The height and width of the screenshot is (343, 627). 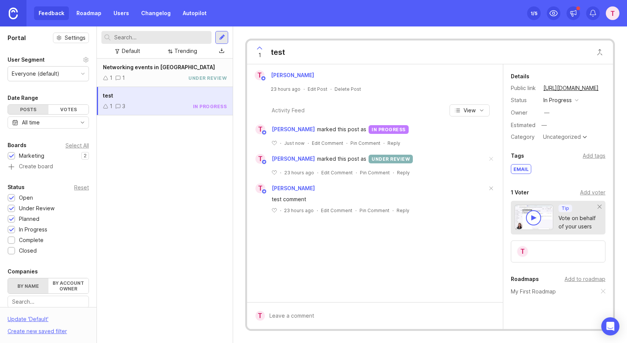 What do you see at coordinates (77, 145) in the screenshot?
I see `div: Select All` at bounding box center [77, 145].